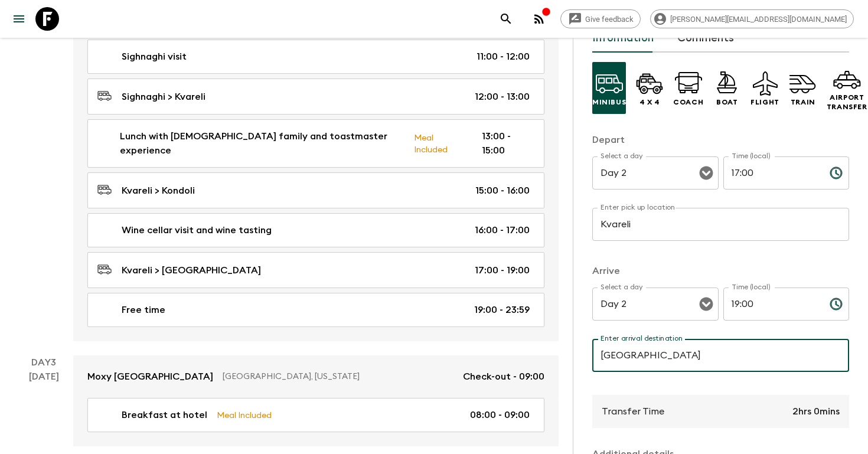  What do you see at coordinates (609, 102) in the screenshot?
I see `p: Minibus` at bounding box center [609, 102].